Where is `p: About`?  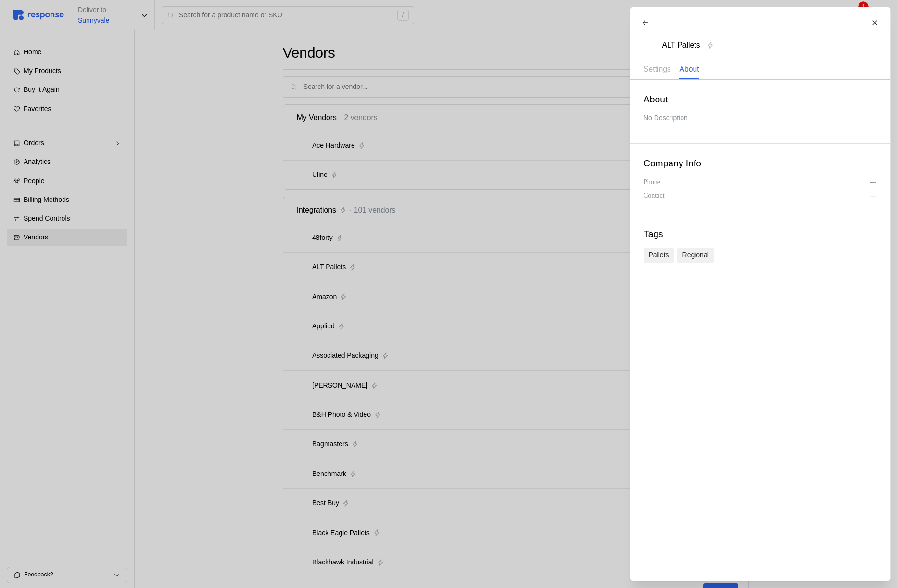 p: About is located at coordinates (688, 68).